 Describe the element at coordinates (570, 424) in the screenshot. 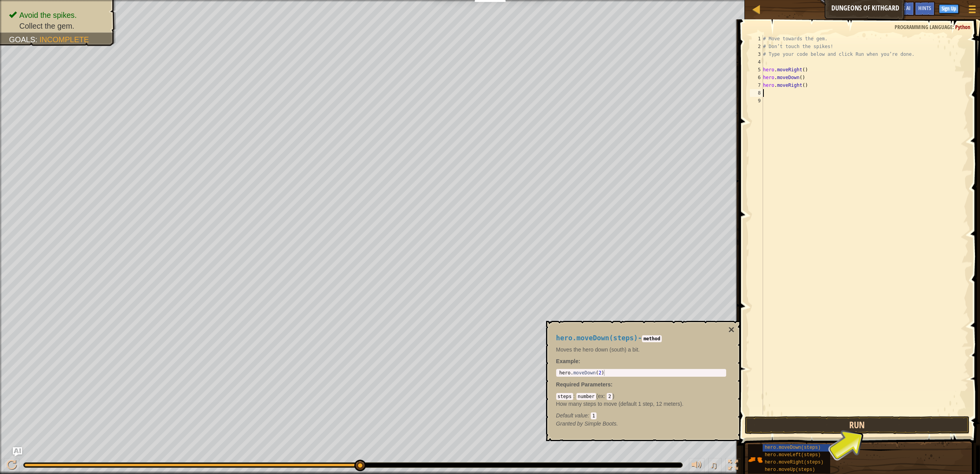

I see `span: Granted by` at that location.